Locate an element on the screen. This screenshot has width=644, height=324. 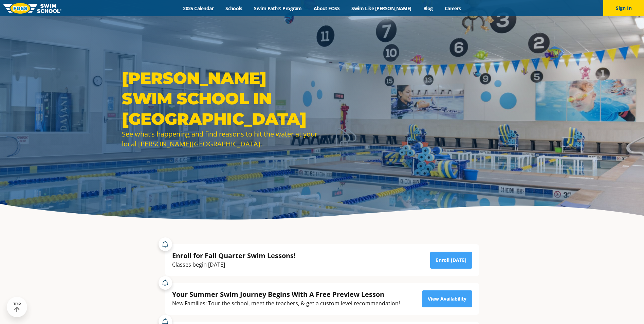
div: New Families: Tour the school, meet the teachers, & get a custom level recommendation! is located at coordinates (286, 303).